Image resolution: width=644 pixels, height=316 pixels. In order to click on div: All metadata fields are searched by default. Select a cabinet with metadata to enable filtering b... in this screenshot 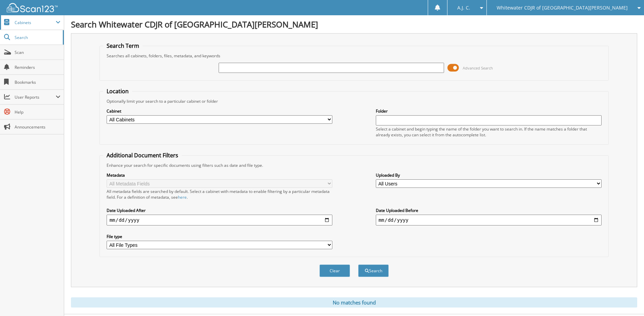, I will do `click(219, 194)`.